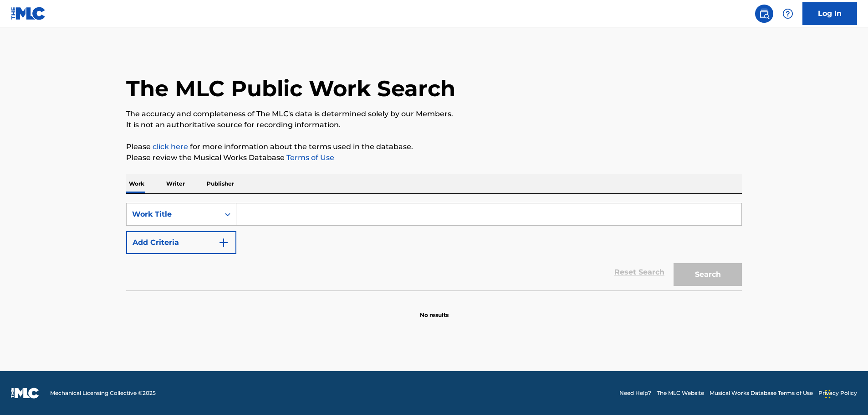 This screenshot has height=415, width=868. What do you see at coordinates (175, 183) in the screenshot?
I see `p: Writer` at bounding box center [175, 183].